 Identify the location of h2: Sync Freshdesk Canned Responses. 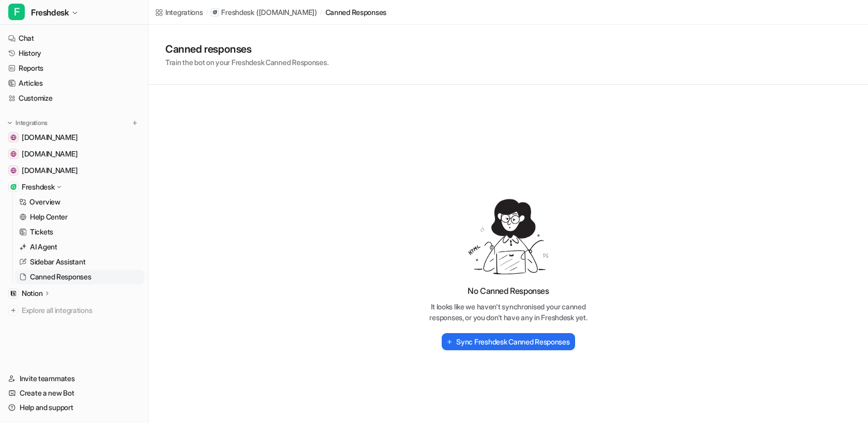
(512, 341).